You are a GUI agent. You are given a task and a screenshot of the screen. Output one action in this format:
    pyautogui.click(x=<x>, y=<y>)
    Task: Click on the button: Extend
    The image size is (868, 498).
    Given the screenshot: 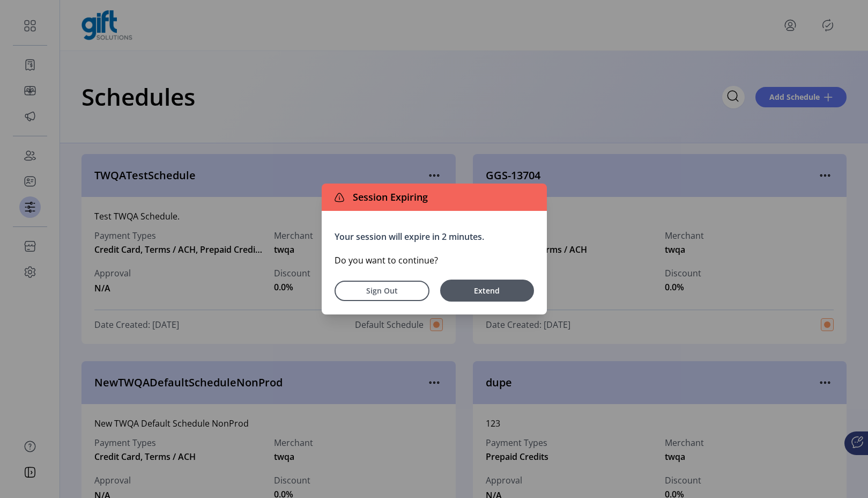 What is the action you would take?
    pyautogui.click(x=487, y=290)
    